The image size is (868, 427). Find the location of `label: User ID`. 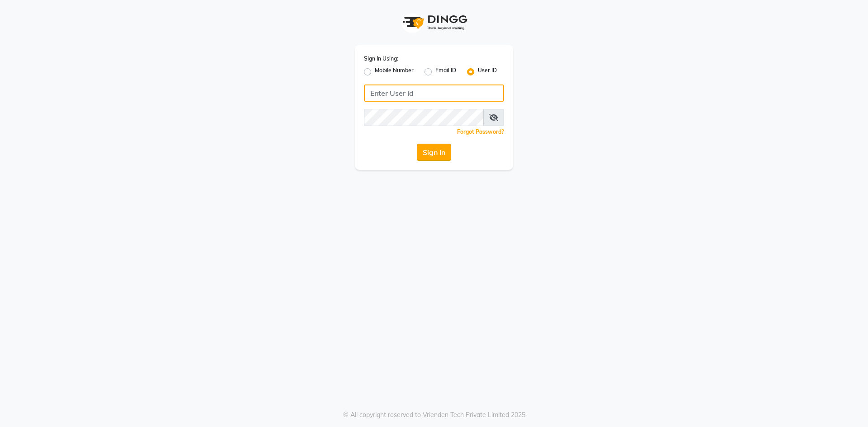

label: User ID is located at coordinates (487, 72).